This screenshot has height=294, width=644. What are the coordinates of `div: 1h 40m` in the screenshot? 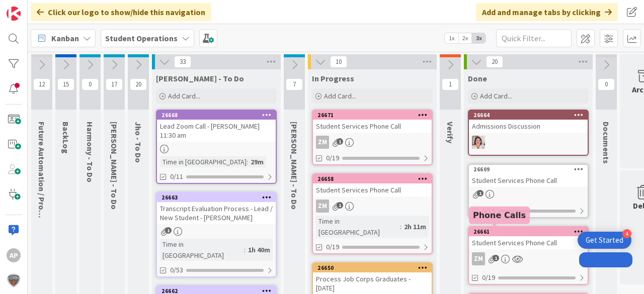 It's located at (259, 250).